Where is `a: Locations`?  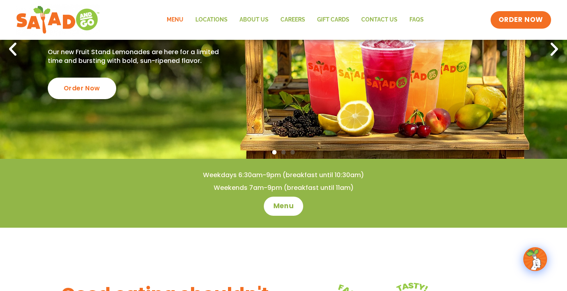
a: Locations is located at coordinates (211, 20).